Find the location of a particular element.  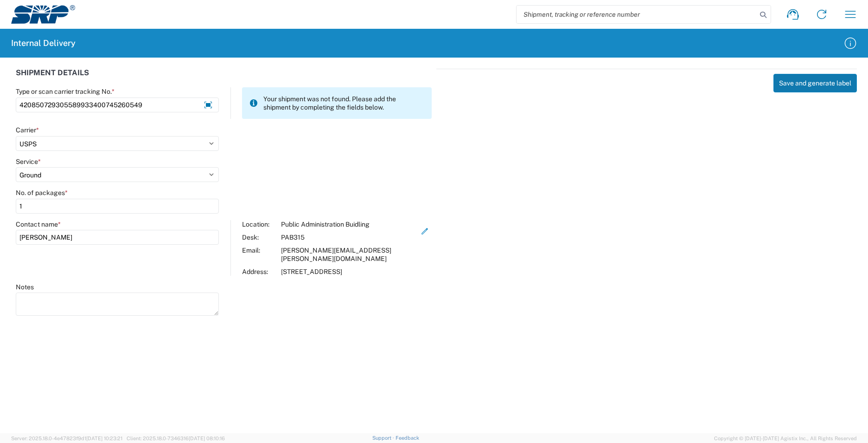

div: PAB315 is located at coordinates (349, 237).